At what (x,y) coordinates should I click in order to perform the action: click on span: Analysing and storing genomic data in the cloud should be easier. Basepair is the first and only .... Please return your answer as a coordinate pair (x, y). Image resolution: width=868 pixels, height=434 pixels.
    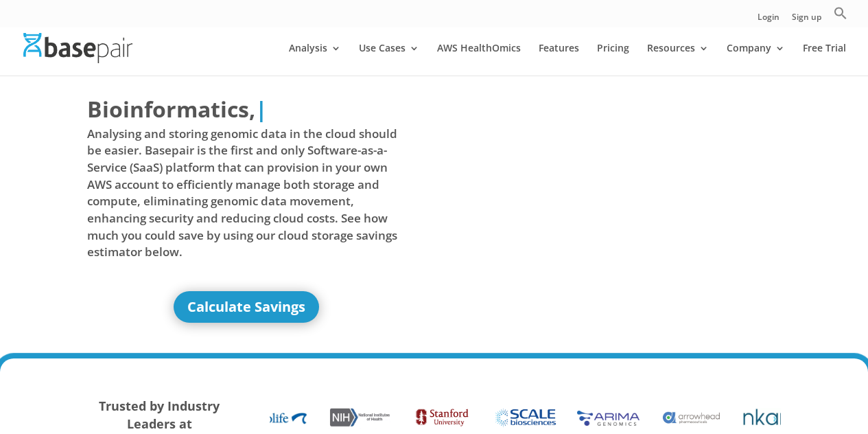
    Looking at the image, I should click on (247, 193).